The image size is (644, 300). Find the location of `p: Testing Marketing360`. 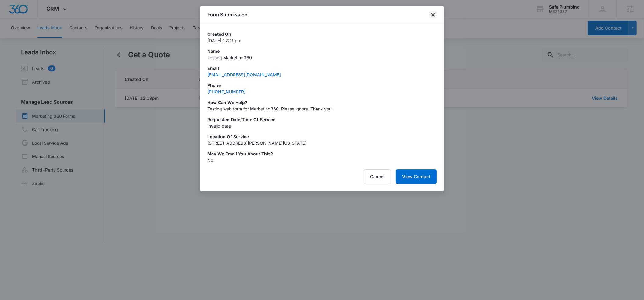

p: Testing Marketing360 is located at coordinates (322, 57).